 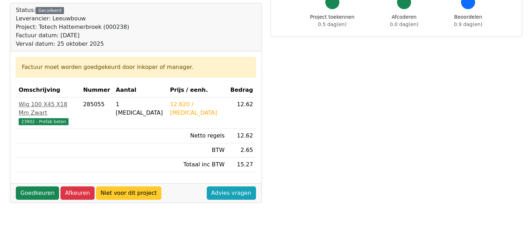 I want to click on td: 285055, so click(x=96, y=113).